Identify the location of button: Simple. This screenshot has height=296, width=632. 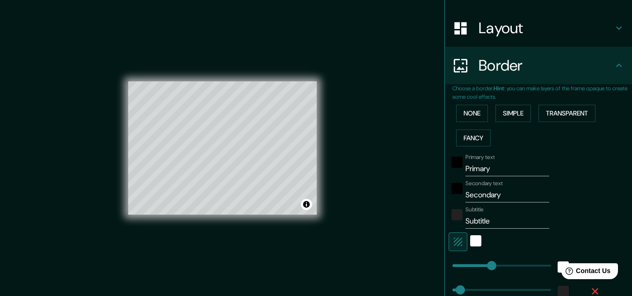
(513, 113).